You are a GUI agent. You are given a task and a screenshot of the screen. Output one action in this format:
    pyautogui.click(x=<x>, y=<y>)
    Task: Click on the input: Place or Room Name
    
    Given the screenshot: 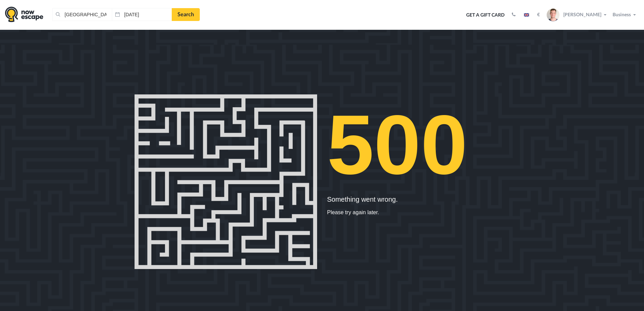 What is the action you would take?
    pyautogui.click(x=83, y=15)
    